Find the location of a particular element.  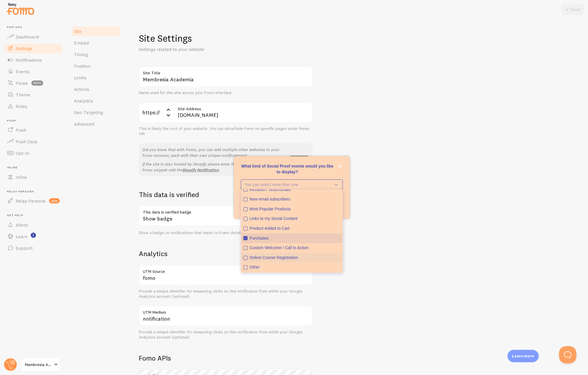

button: Reviews / Testimonials is located at coordinates (292, 190).